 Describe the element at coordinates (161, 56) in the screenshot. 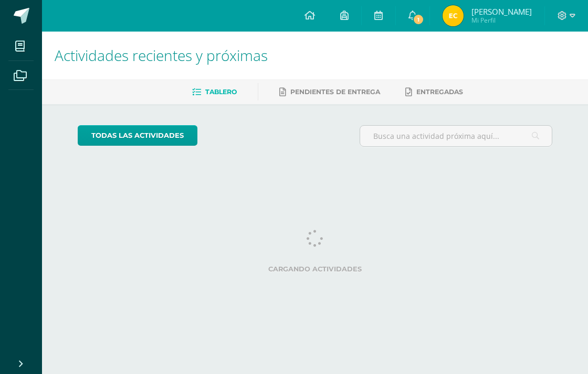

I see `span: Actividades recientes y próximas` at that location.